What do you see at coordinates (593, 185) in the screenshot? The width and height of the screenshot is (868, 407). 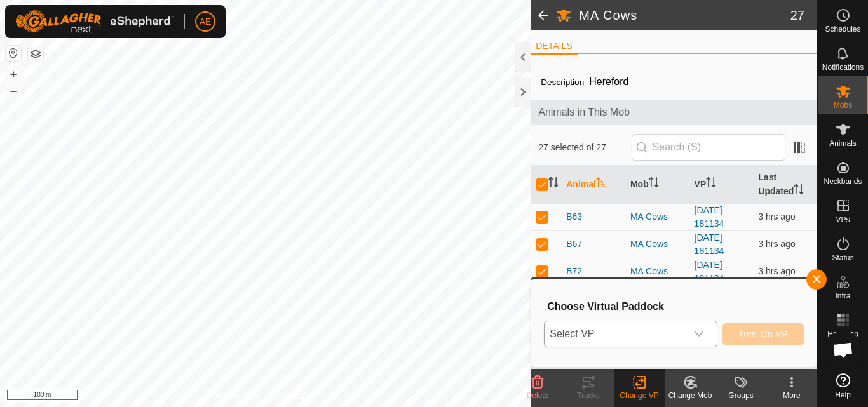 I see `th: Animal` at bounding box center [593, 185].